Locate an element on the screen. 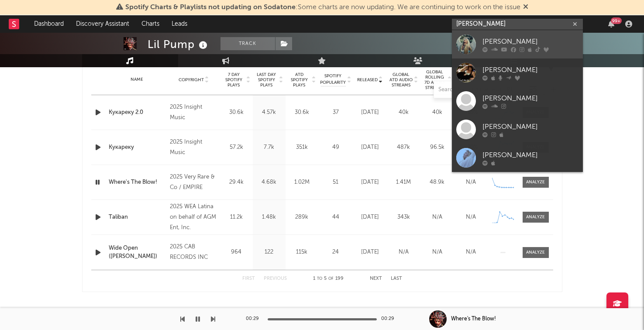 This screenshot has width=644, height=330. div: 11.2k is located at coordinates (236, 218).